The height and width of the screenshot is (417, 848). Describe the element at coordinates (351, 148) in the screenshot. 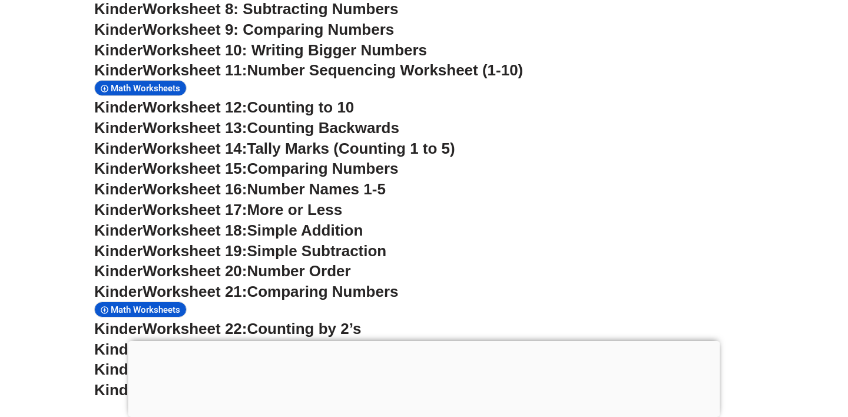

I see `span: Tally Marks (Counting 1 to 5)` at that location.